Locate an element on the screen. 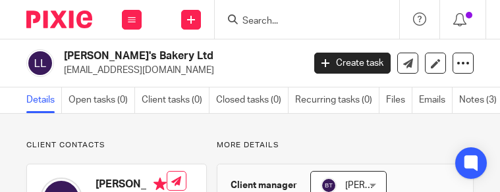 The image size is (500, 192). a: Client tasks (0) is located at coordinates (175, 100).